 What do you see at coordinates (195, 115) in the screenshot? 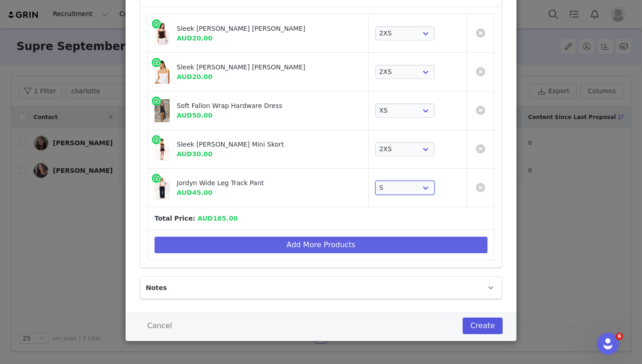
I see `span: AUD50.00` at bounding box center [195, 115].